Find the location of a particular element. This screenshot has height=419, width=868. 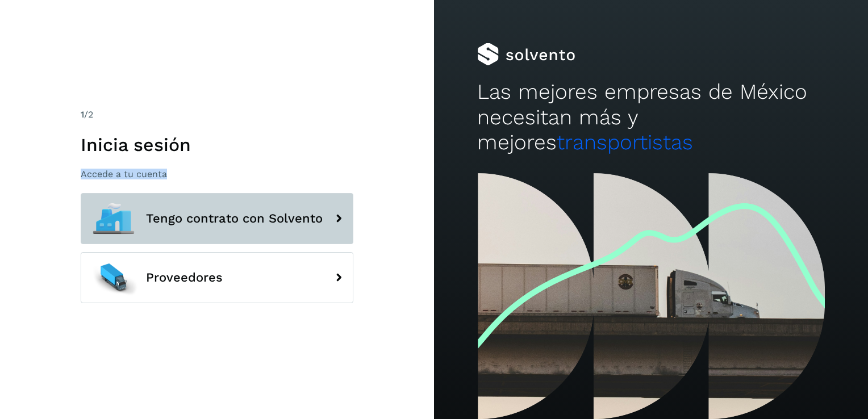

h1: Inicia sesión is located at coordinates (217, 145).